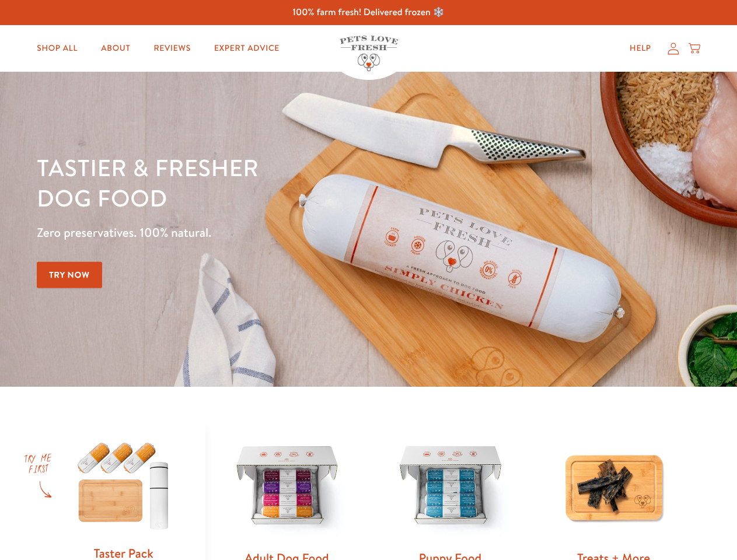 Image resolution: width=737 pixels, height=560 pixels. Describe the element at coordinates (171, 49) in the screenshot. I see `a: Reviews` at that location.